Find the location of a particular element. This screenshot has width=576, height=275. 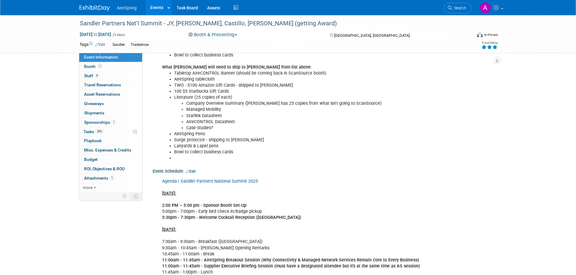

a: Booth is located at coordinates (111, 67).